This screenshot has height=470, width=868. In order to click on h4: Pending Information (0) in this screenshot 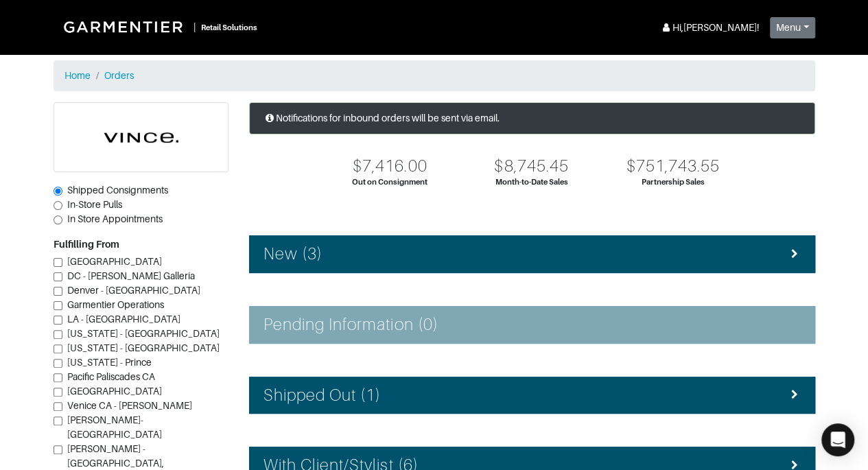, I will do `click(351, 325)`.